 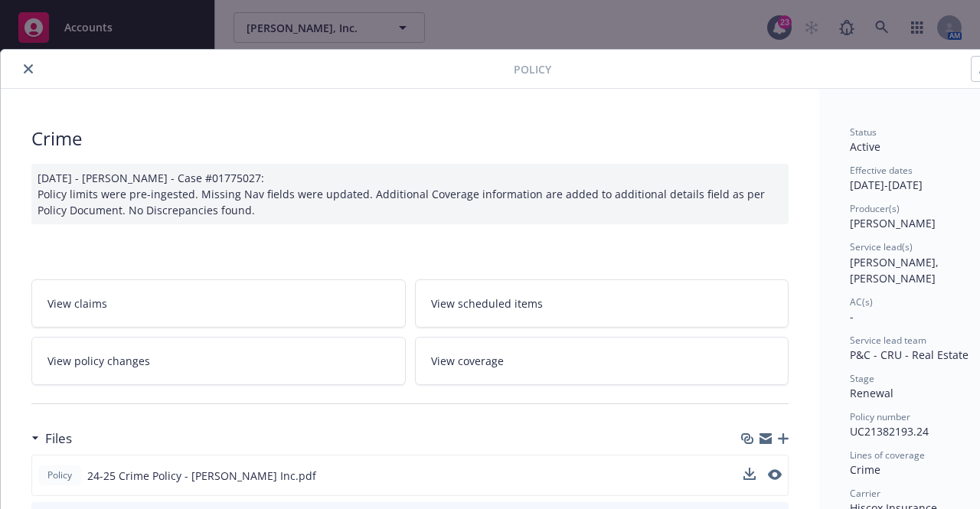 What do you see at coordinates (879, 416) in the screenshot?
I see `span: Policy number` at bounding box center [879, 416].